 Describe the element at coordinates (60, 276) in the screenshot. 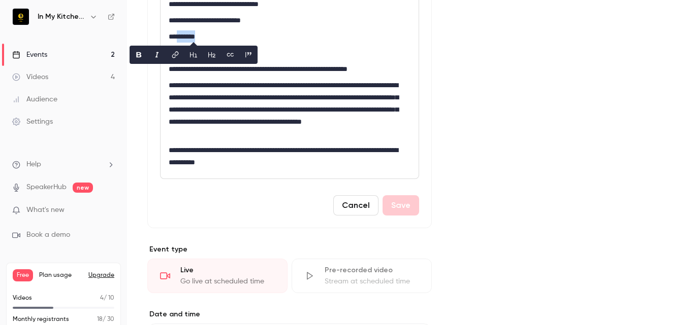

I see `span: Plan usage` at that location.